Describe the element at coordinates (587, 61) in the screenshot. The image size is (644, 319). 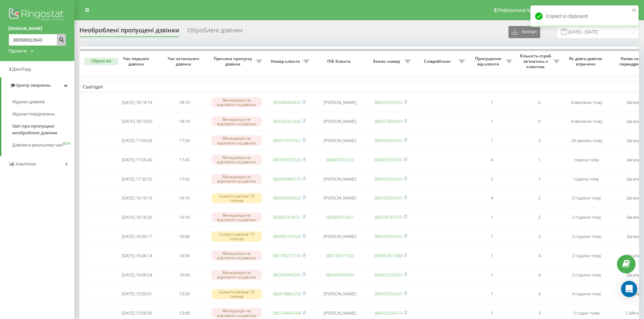
I see `span: Як довго дзвінок втрачено` at that location.